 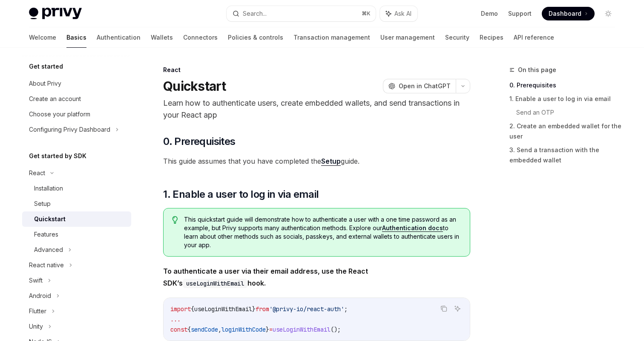 I want to click on span: const, so click(x=179, y=329).